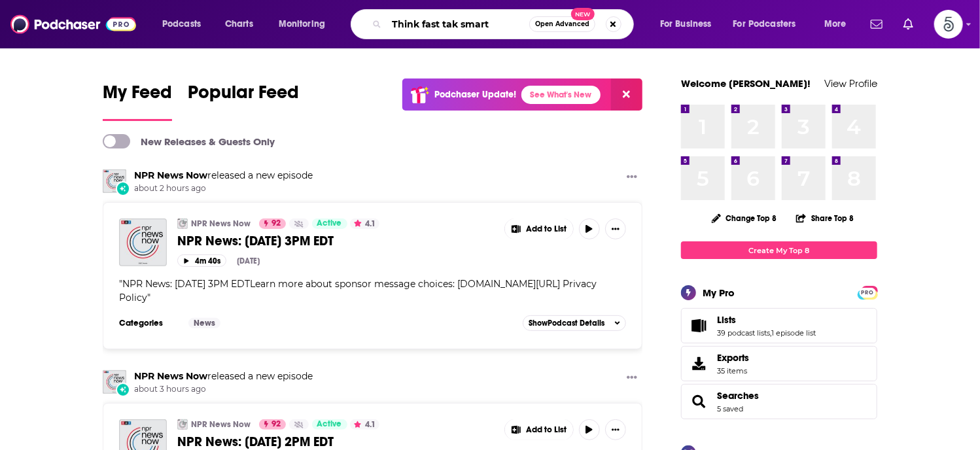 The image size is (980, 450). I want to click on span: about 3 hours ago, so click(223, 389).